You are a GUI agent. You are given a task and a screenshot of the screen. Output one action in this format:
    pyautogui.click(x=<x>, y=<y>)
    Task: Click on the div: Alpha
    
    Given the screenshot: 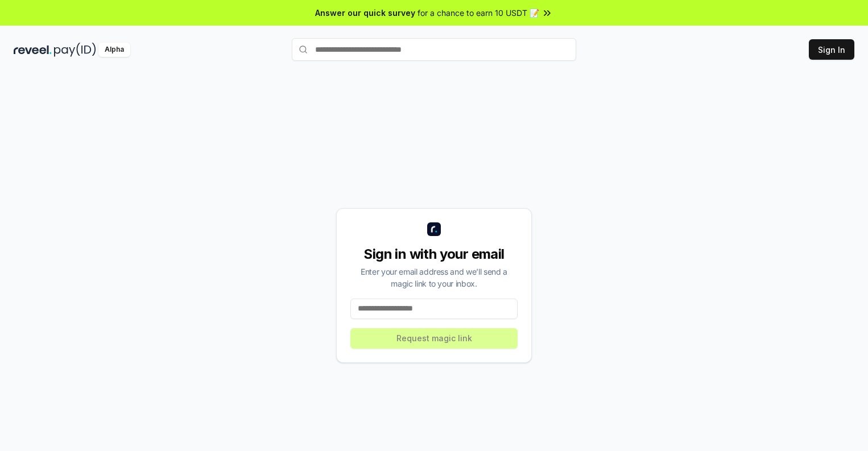 What is the action you would take?
    pyautogui.click(x=115, y=49)
    